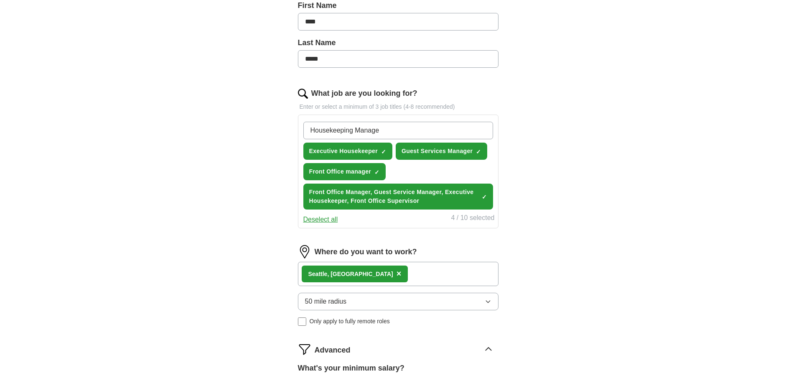 The image size is (796, 381). Describe the element at coordinates (316, 274) in the screenshot. I see `strong: Seatt` at that location.